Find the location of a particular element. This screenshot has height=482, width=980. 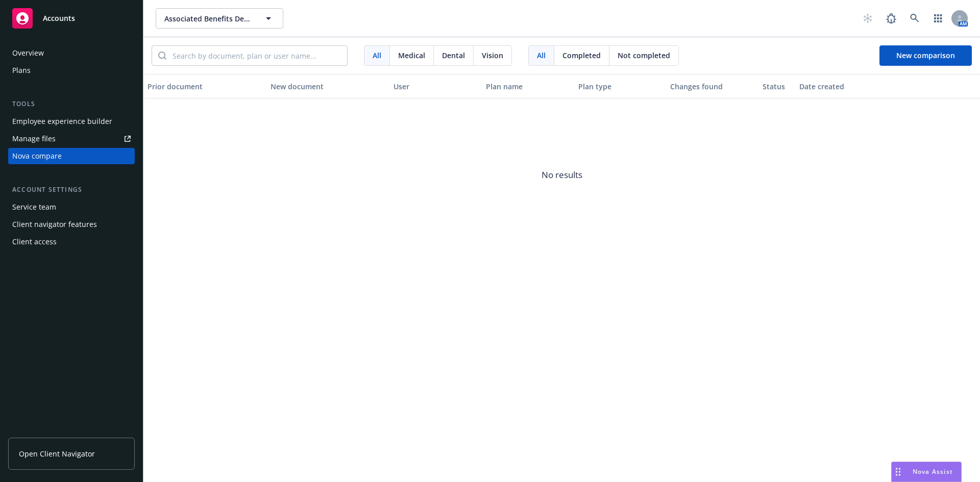

span: Medical is located at coordinates (411, 55).